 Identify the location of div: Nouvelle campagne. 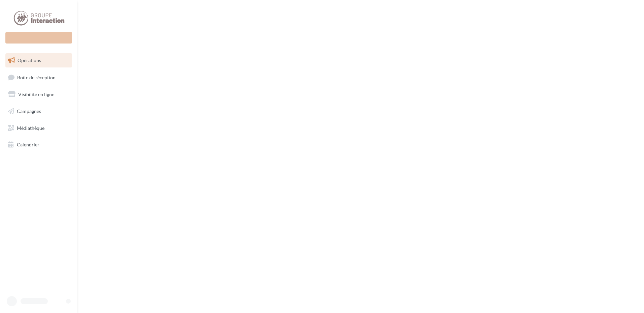
(39, 38).